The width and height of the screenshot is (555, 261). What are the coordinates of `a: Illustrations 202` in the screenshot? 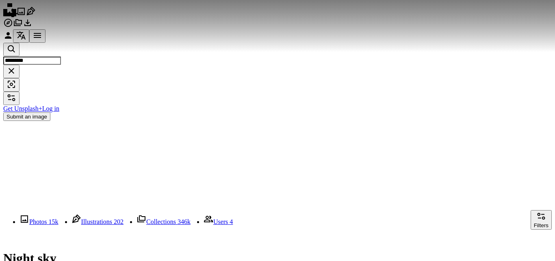 It's located at (98, 221).